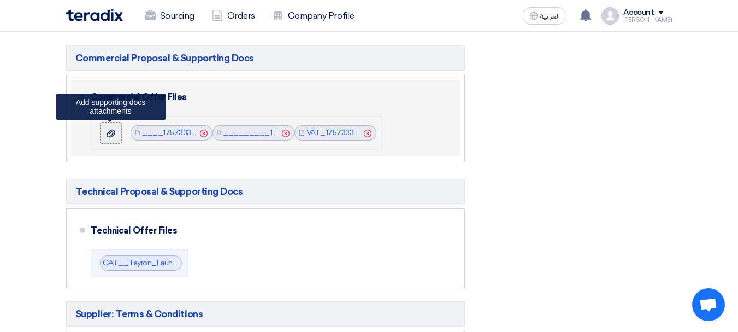  I want to click on div: Technical Offer Files, so click(269, 231).